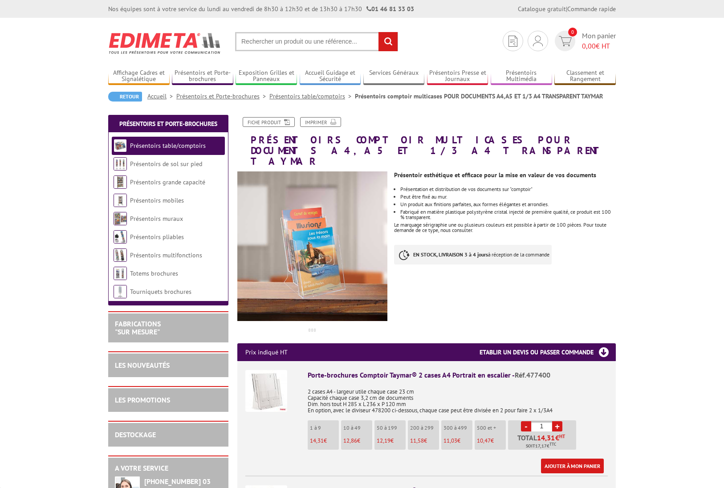 This screenshot has height=488, width=724. What do you see at coordinates (458, 375) in the screenshot?
I see `div: Porte-brochures Comptoir Taymar® 2 cases A4 Portrait en escalier -` at bounding box center [458, 375].